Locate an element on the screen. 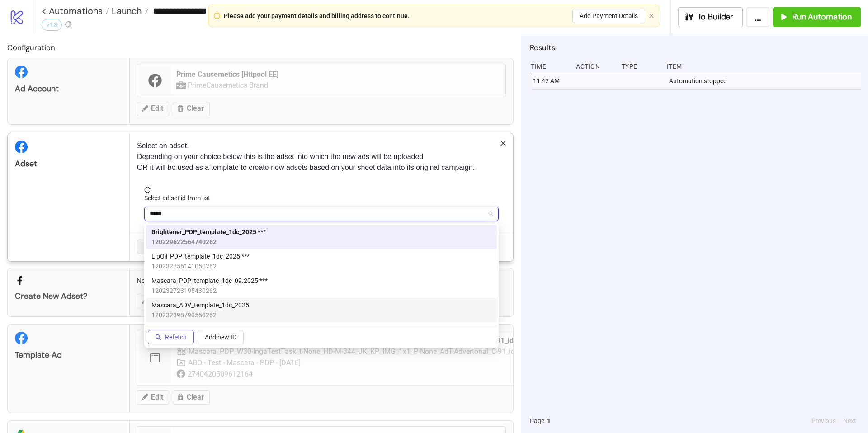 This screenshot has height=433, width=868. button: Cancel is located at coordinates (154, 247).